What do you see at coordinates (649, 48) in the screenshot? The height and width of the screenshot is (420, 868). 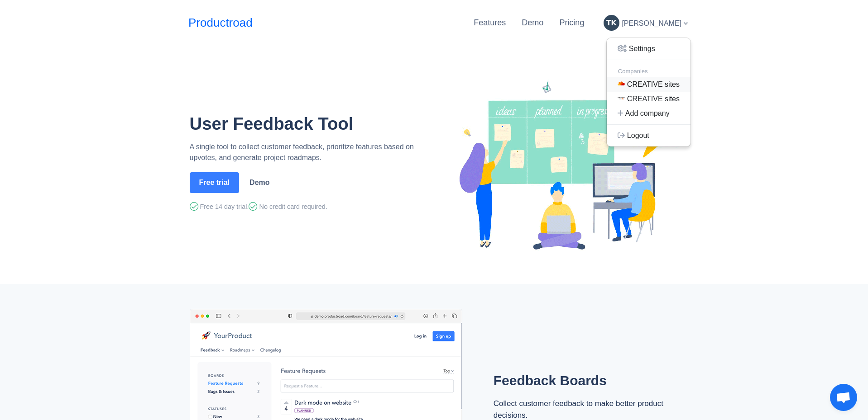 I see `a: Settings` at bounding box center [649, 48].